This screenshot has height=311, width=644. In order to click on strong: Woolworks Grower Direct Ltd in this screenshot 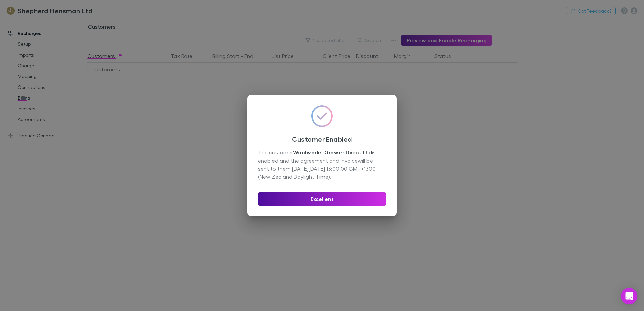, I will do `click(332, 153)`.